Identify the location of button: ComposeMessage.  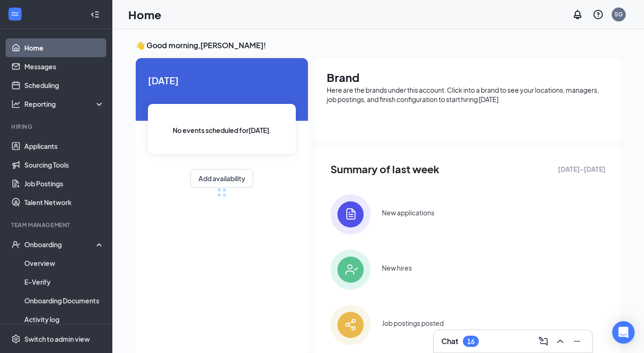
(543, 341).